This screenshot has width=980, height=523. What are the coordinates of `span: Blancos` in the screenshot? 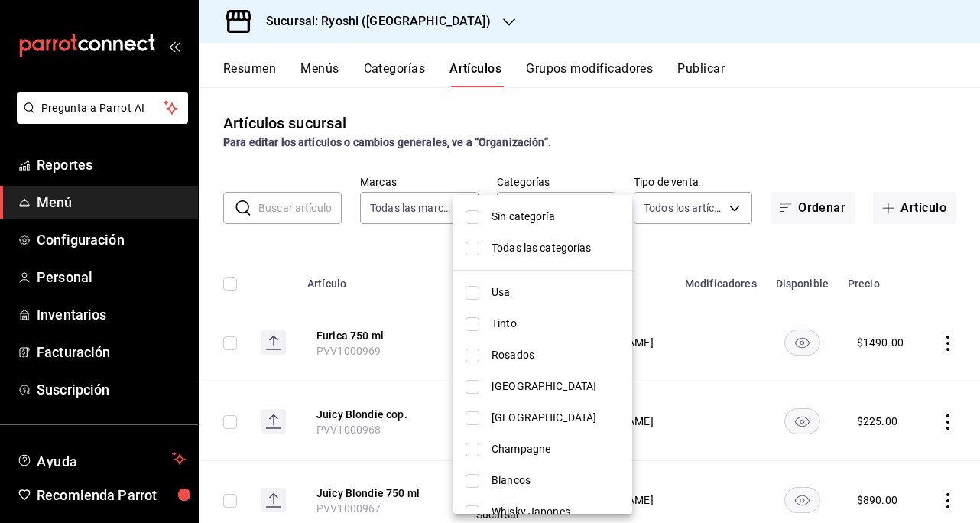 It's located at (555, 481).